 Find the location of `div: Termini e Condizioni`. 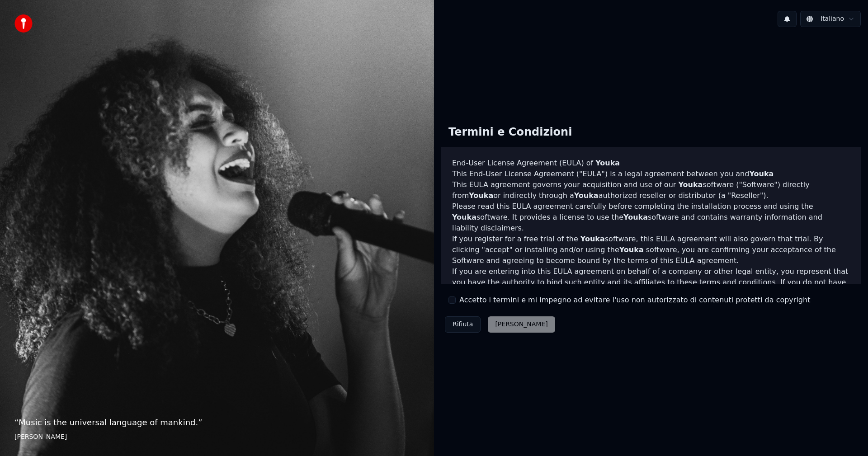

div: Termini e Condizioni is located at coordinates (510, 132).